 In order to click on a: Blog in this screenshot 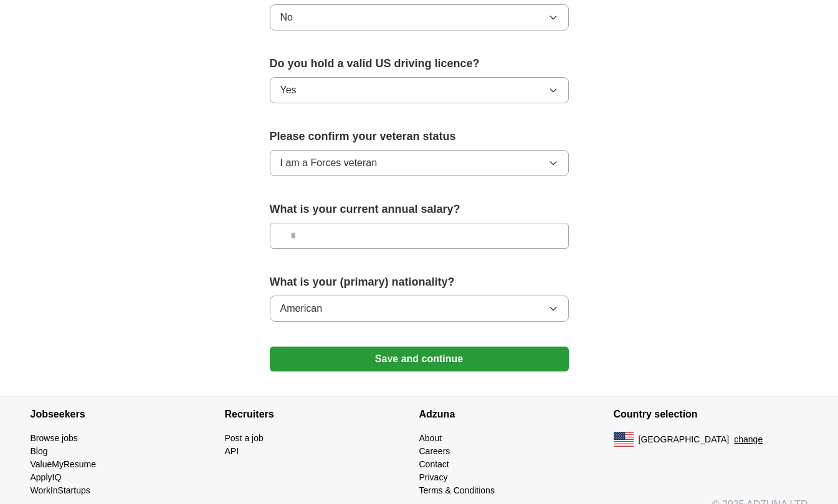, I will do `click(39, 451)`.